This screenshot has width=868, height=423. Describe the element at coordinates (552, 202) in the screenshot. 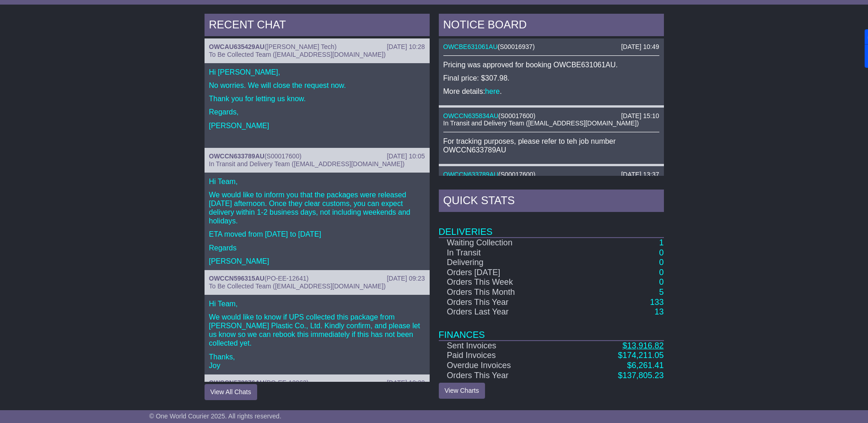

I see `div: Quick Stats` at that location.